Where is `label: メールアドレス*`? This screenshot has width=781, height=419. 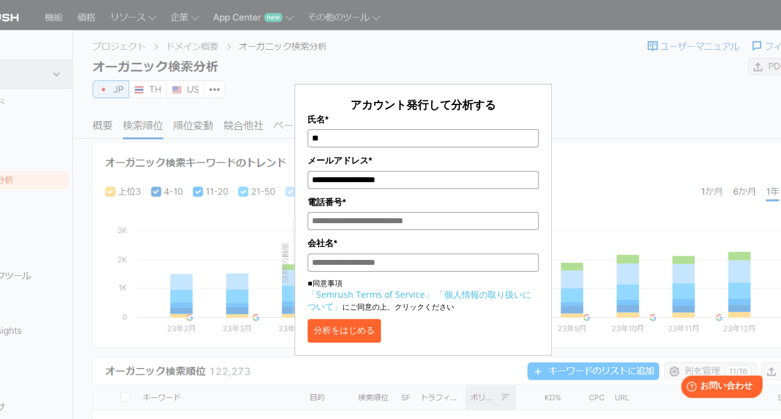 label: メールアドレス* is located at coordinates (423, 160).